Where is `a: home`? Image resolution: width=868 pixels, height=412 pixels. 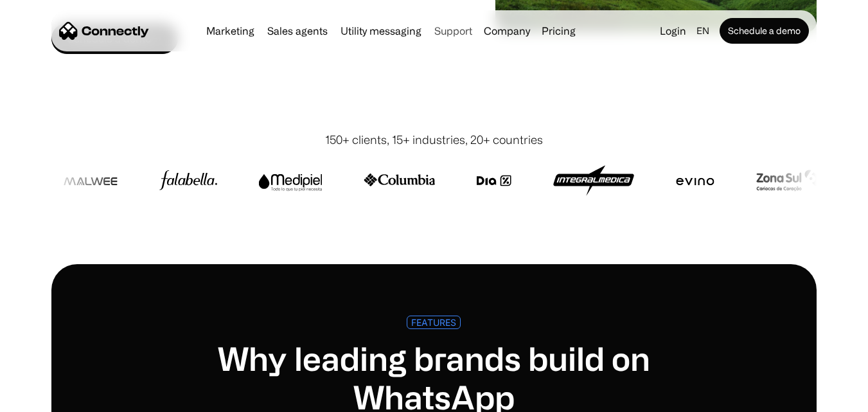
a: home is located at coordinates (104, 31).